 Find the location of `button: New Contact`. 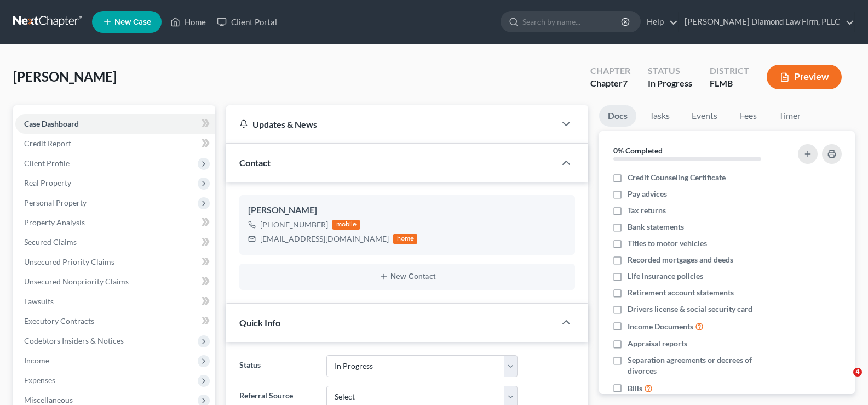

button: New Contact is located at coordinates (407, 276).